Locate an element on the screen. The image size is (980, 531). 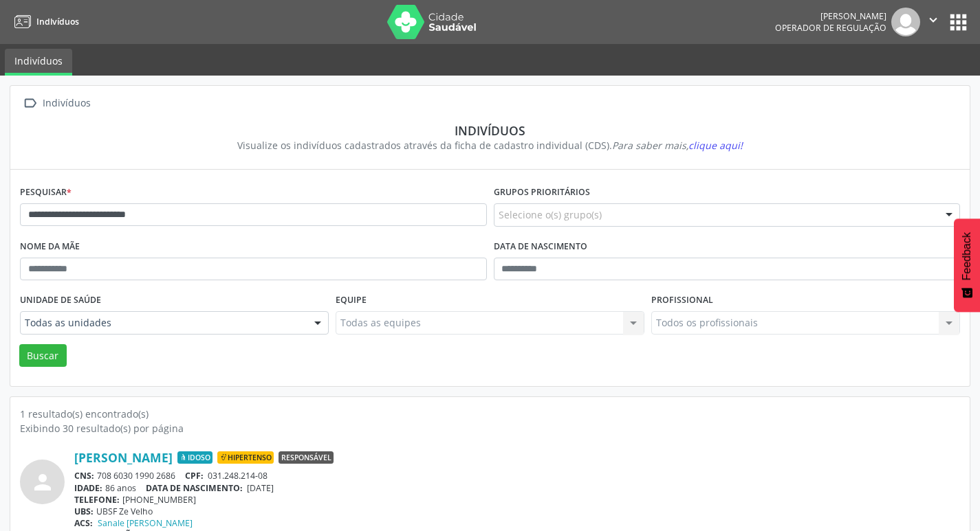
span: Operador de regulação is located at coordinates (831, 27).